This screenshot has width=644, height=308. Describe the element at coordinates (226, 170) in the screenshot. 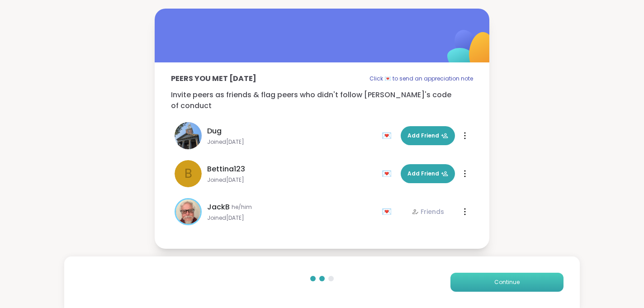

I see `span: Bettina123` at that location.